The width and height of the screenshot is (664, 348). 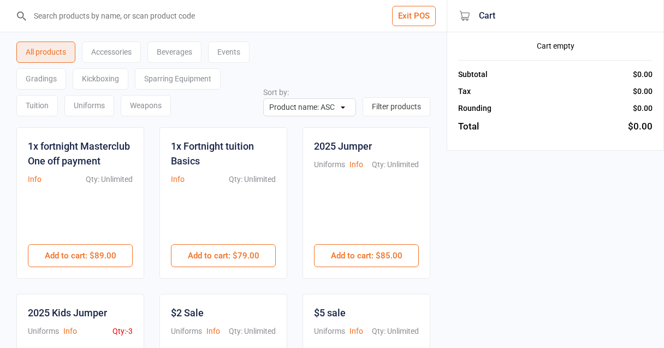 What do you see at coordinates (555, 46) in the screenshot?
I see `div: Cart empty` at bounding box center [555, 46].